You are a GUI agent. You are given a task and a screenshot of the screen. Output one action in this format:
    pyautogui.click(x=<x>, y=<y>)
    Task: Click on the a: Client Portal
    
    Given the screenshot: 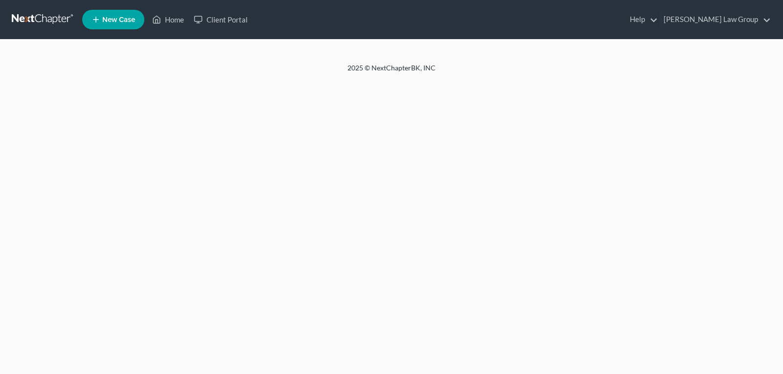 What is the action you would take?
    pyautogui.click(x=221, y=20)
    